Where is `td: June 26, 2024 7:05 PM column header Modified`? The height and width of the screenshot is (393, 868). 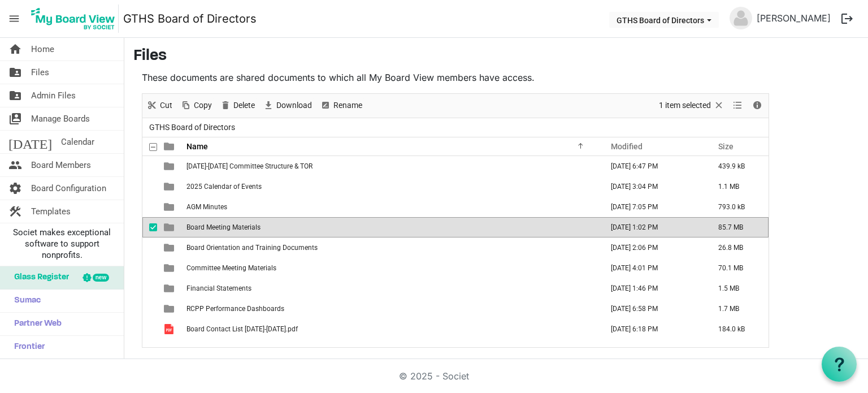
td: June 26, 2024 7:05 PM column header Modified is located at coordinates (653, 207).